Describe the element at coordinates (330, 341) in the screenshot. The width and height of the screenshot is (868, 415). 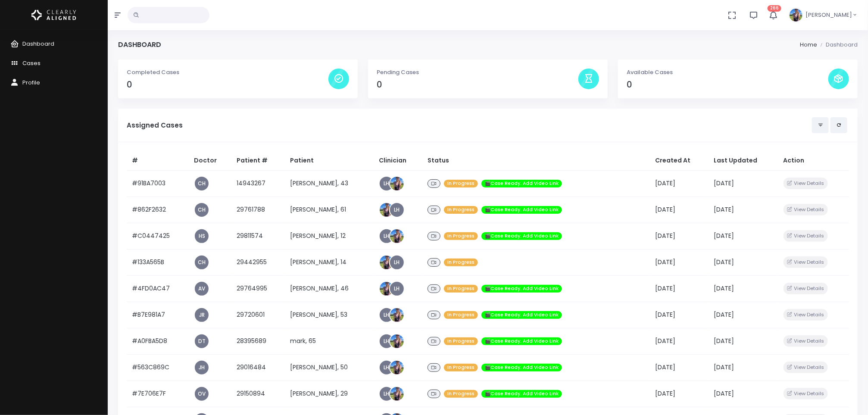
I see `td: mark, 65` at that location.